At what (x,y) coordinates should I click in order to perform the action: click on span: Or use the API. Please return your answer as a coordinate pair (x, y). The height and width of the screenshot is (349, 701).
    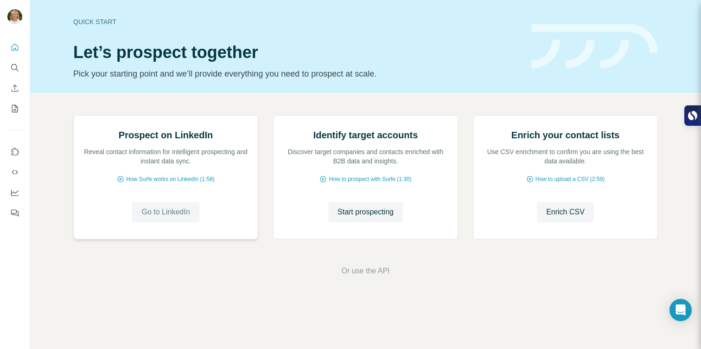
    Looking at the image, I should click on (366, 271).